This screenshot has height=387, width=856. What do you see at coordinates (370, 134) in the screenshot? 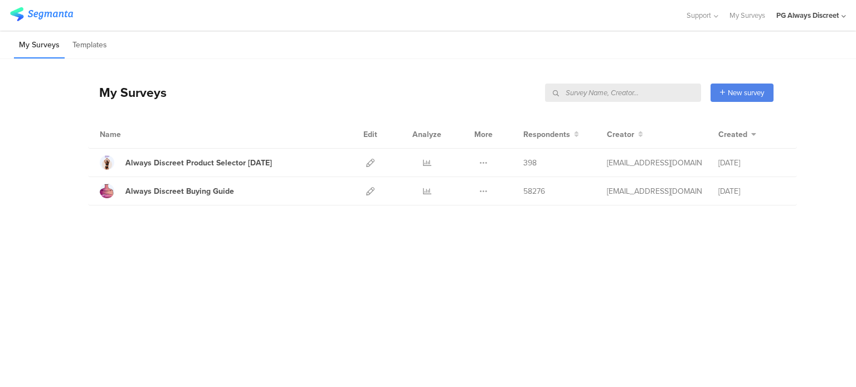
I see `div: Edit` at bounding box center [370, 134].